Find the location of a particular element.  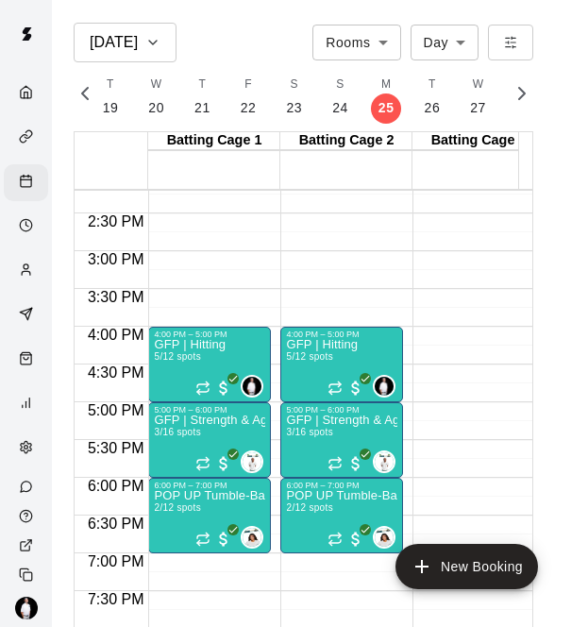

span: 3:30 PM is located at coordinates (116, 296).